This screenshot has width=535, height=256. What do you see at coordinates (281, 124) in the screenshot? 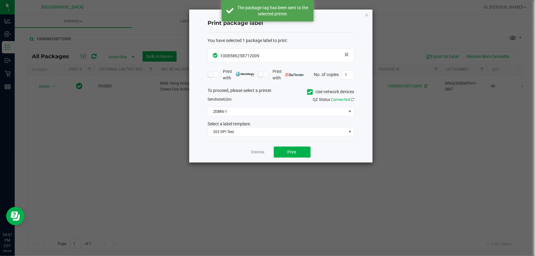
I see `div: Select a label template.` at bounding box center [281, 124].